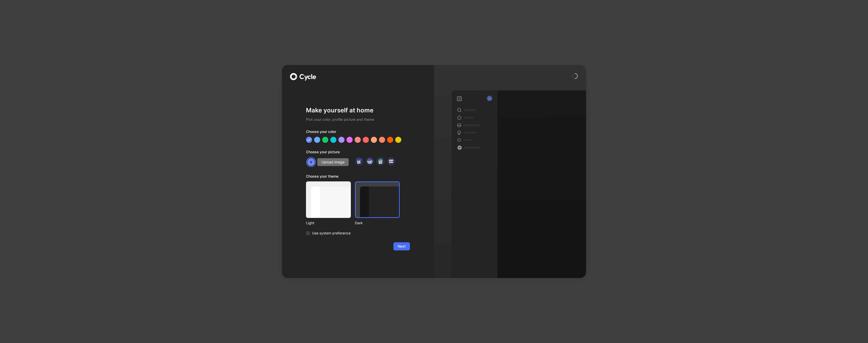 This screenshot has width=868, height=343. Describe the element at coordinates (333, 162) in the screenshot. I see `span: Upload image` at that location.